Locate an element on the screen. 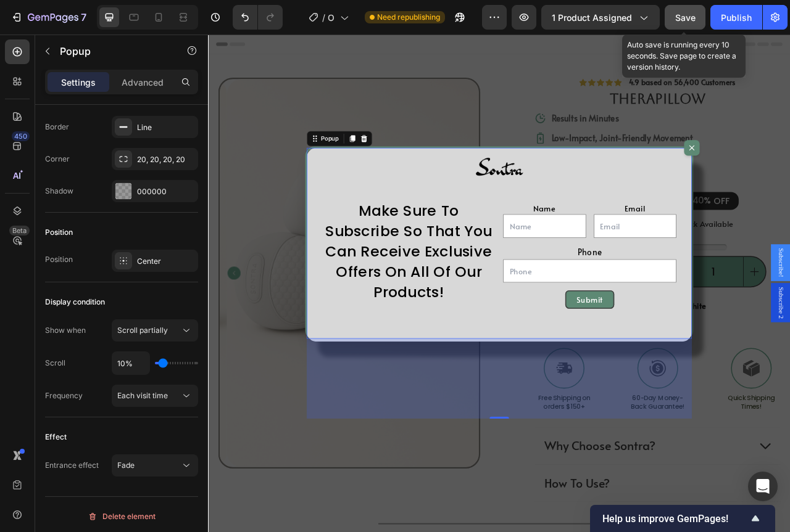 The height and width of the screenshot is (532, 790). div: Corner is located at coordinates (57, 159).